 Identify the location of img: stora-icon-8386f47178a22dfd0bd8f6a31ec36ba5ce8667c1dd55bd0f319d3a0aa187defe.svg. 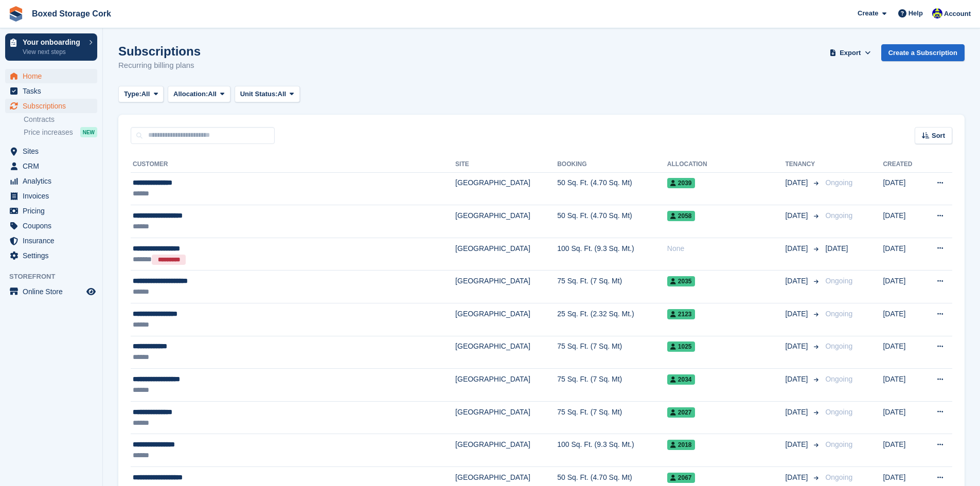
(16, 14).